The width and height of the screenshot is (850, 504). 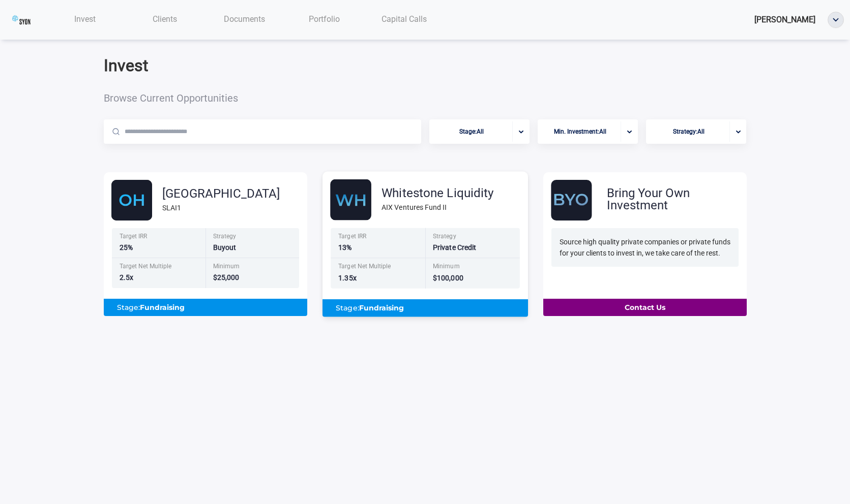 What do you see at coordinates (132, 201) in the screenshot?
I see `img: Group_48606.svg` at bounding box center [132, 201].